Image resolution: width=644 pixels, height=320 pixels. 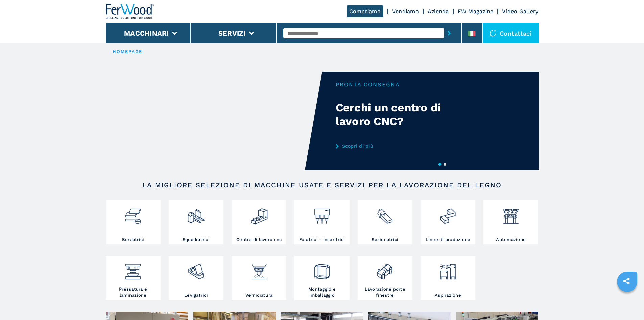 What do you see at coordinates (259, 222) in the screenshot?
I see `a: Centro di lavoro cnc` at bounding box center [259, 222].